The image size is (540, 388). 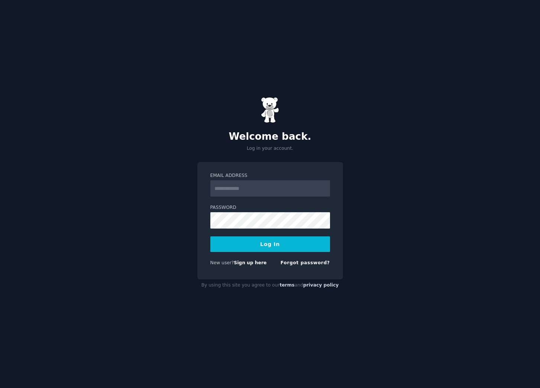 What do you see at coordinates (270, 137) in the screenshot?
I see `h2: Welcome back.` at bounding box center [270, 137].